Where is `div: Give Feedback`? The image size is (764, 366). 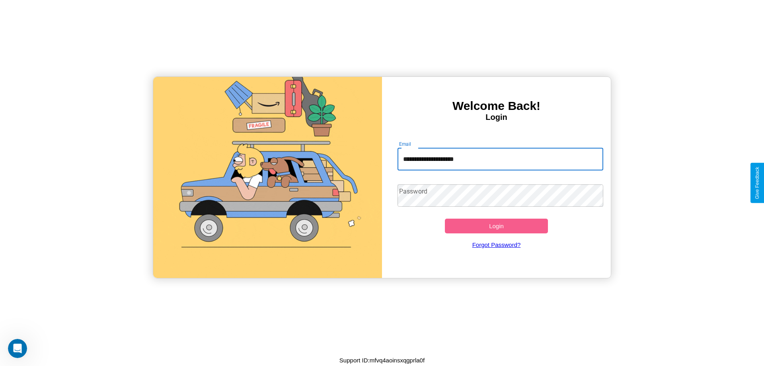 div: Give Feedback is located at coordinates (757, 183).